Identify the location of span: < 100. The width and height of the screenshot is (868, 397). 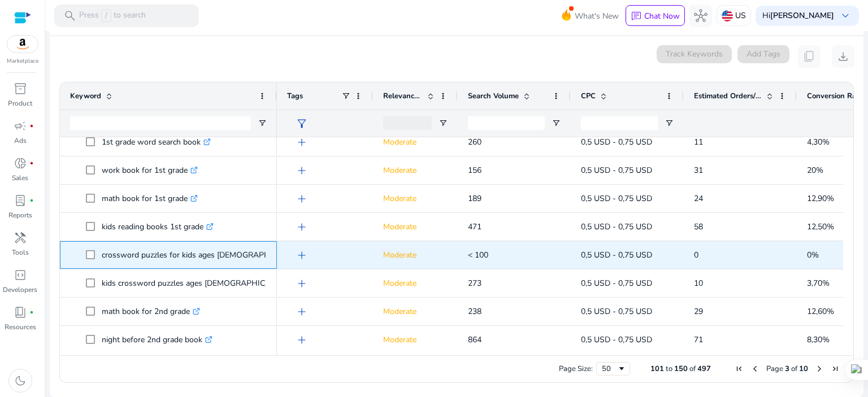
(478, 255).